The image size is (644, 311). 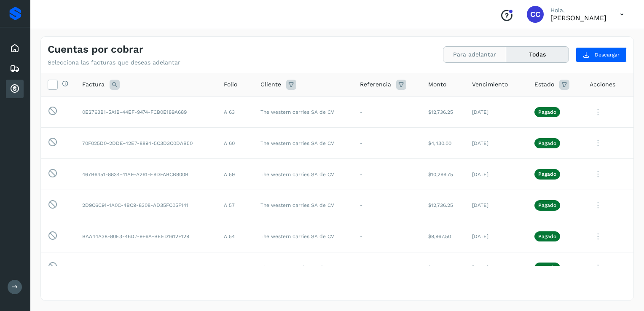 I want to click on div: Embarques, so click(x=15, y=69).